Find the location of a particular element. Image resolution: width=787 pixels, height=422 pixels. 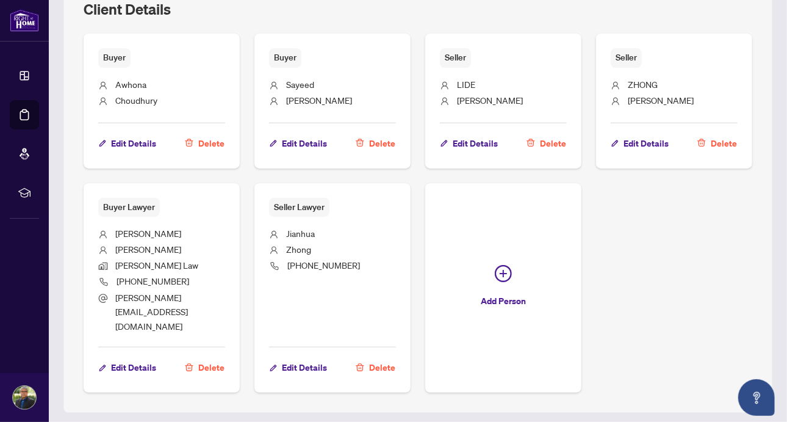

img: Profile Icon is located at coordinates (24, 397).